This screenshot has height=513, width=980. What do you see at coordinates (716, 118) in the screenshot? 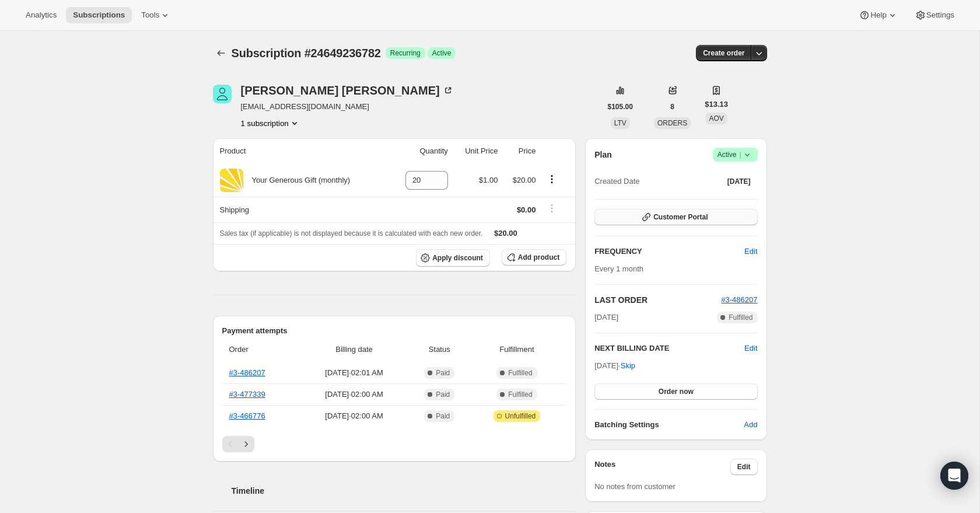
I see `span: AOV` at bounding box center [716, 118].